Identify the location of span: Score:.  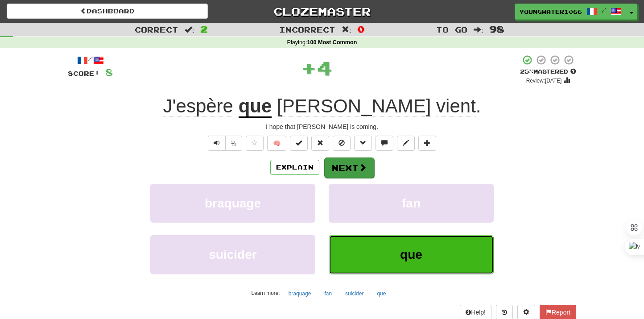
(84, 73).